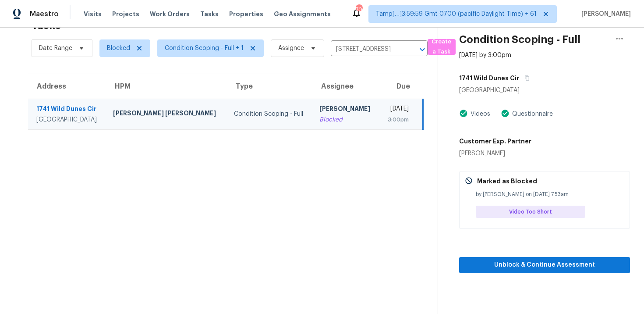 This screenshot has height=314, width=644. What do you see at coordinates (167, 86) in the screenshot?
I see `th: HPM` at bounding box center [167, 86].